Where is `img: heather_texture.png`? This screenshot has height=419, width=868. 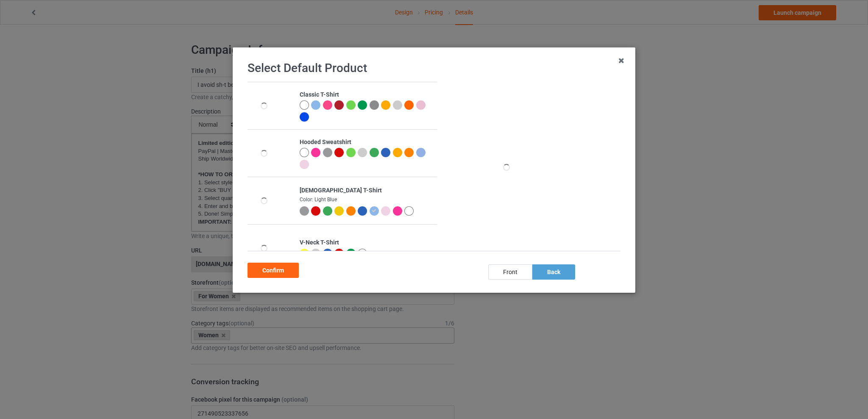
img: heather_texture.png is located at coordinates (374, 105).